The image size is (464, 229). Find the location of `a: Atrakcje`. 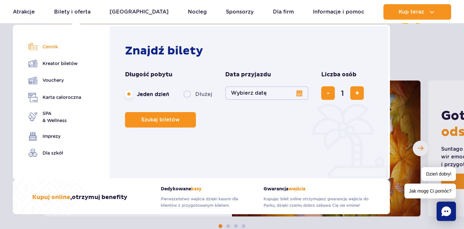

a: Atrakcje is located at coordinates (24, 12).